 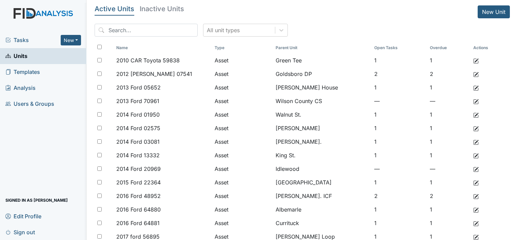 What do you see at coordinates (138, 101) in the screenshot?
I see `span: 2013 Ford 70961` at bounding box center [138, 101].